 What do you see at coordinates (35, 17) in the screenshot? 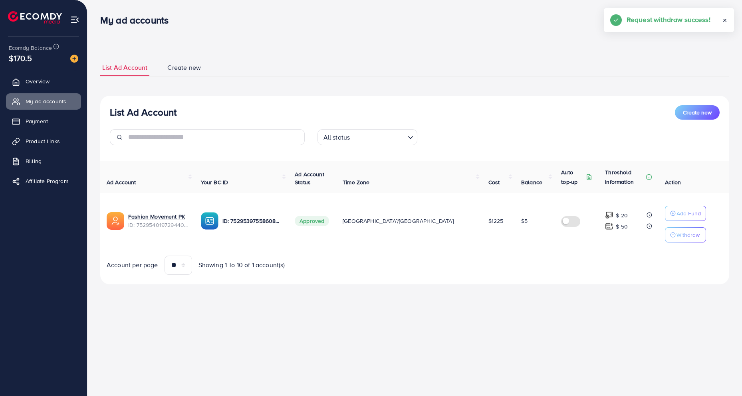
I see `a: logo` at bounding box center [35, 17].